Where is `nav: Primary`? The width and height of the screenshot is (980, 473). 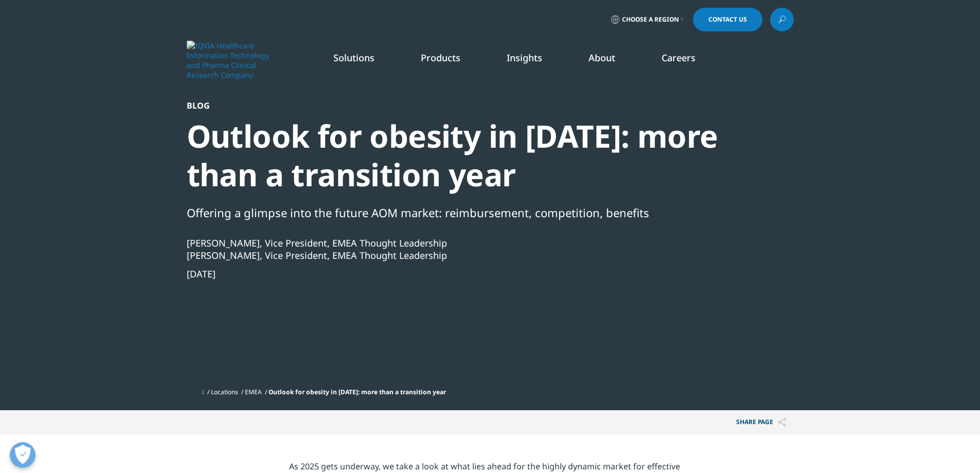 nav: Primary is located at coordinates (534, 60).